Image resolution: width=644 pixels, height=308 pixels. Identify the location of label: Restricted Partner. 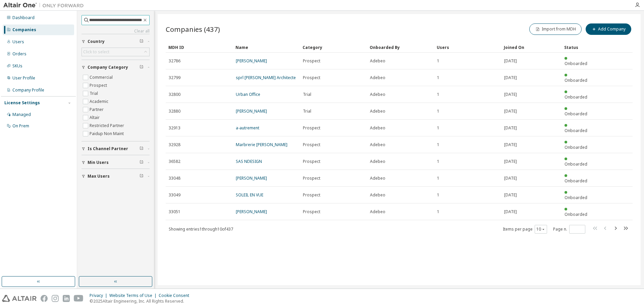
(108, 126).